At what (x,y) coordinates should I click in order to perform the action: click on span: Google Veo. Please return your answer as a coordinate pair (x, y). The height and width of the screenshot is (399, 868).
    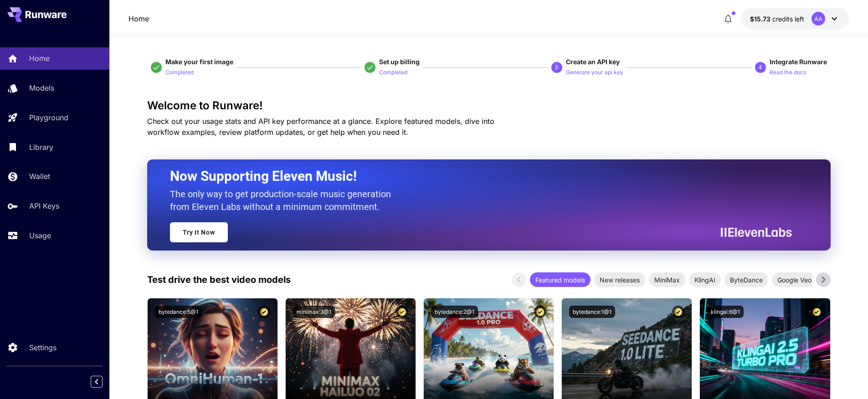
    Looking at the image, I should click on (794, 279).